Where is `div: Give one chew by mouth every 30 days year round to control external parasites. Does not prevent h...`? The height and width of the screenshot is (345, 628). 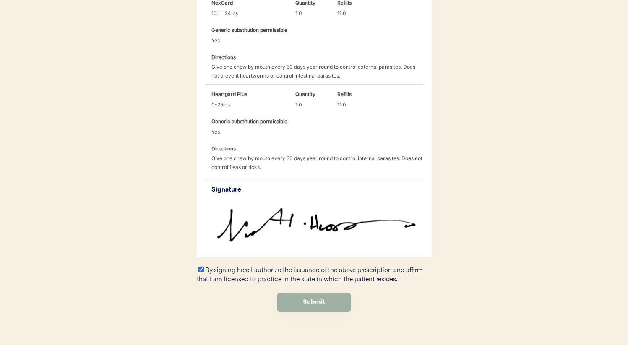 div: Give one chew by mouth every 30 days year round to control external parasites. Does not prevent h... is located at coordinates (317, 71).